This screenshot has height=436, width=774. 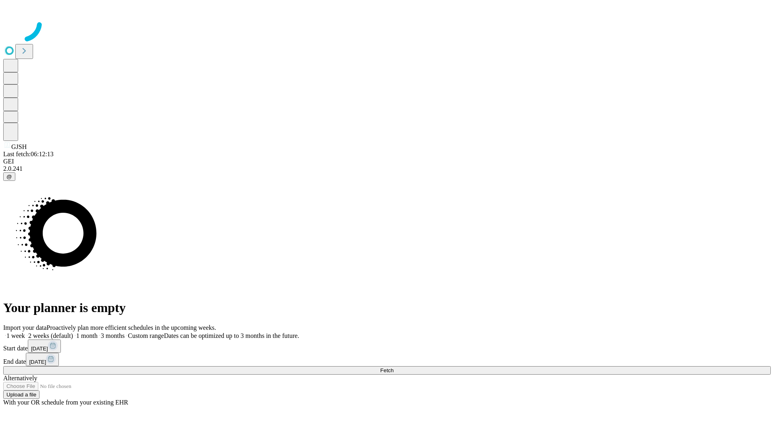 What do you see at coordinates (50, 335) in the screenshot?
I see `span: 2 weeks (default)` at bounding box center [50, 335].